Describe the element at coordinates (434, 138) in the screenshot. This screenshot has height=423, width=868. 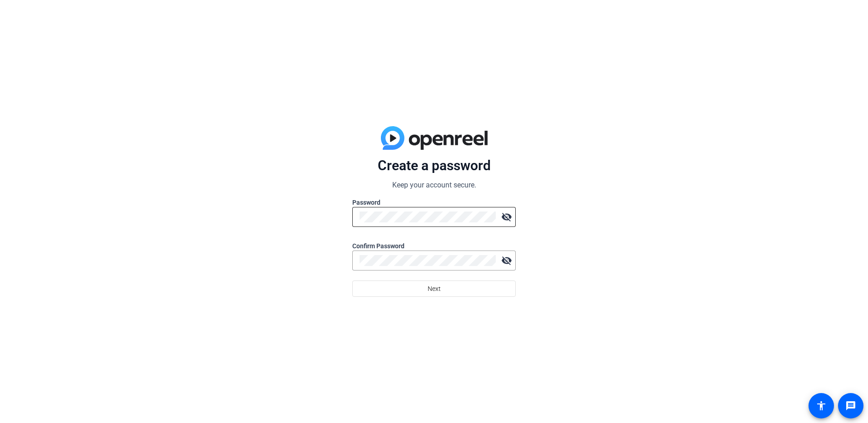
I see `img: blue-gradient.svg` at that location.